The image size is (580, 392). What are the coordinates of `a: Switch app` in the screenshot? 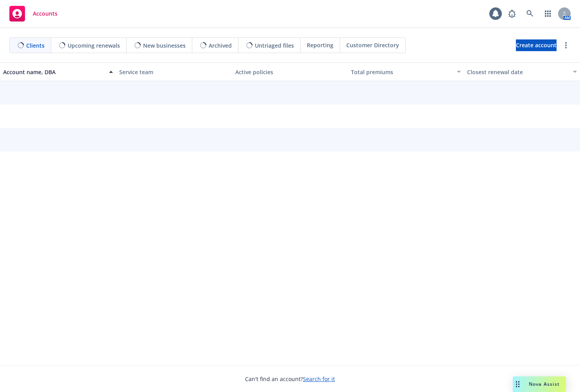 It's located at (548, 14).